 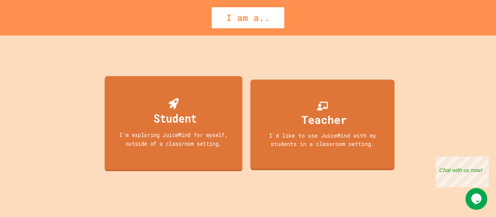 What do you see at coordinates (248, 18) in the screenshot?
I see `div: I am a..` at bounding box center [248, 18].